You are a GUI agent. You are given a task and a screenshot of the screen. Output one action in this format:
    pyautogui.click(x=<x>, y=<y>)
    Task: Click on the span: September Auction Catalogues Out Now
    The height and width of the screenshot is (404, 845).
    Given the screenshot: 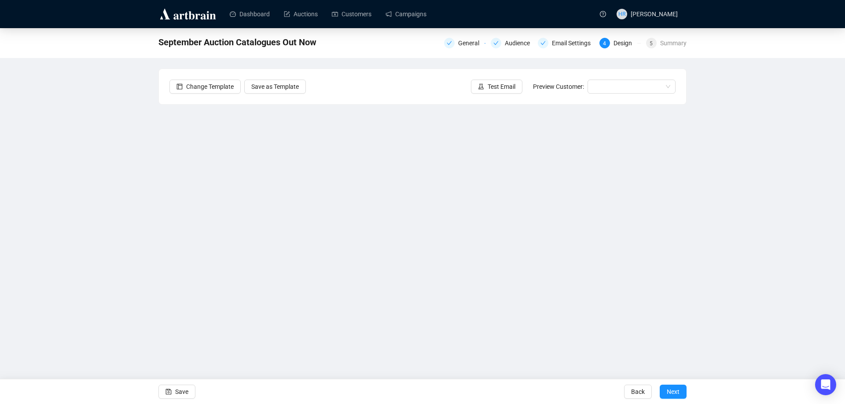 What is the action you would take?
    pyautogui.click(x=237, y=42)
    